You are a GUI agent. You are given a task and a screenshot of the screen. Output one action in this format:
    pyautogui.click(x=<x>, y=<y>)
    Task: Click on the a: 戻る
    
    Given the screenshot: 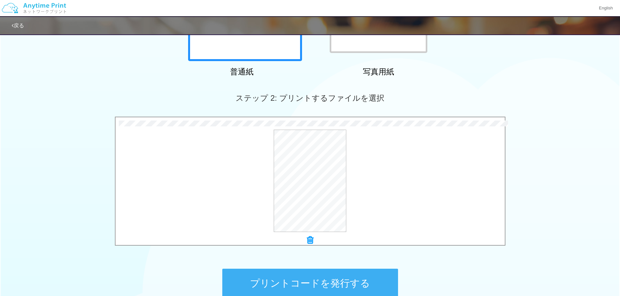 What is the action you would take?
    pyautogui.click(x=18, y=25)
    